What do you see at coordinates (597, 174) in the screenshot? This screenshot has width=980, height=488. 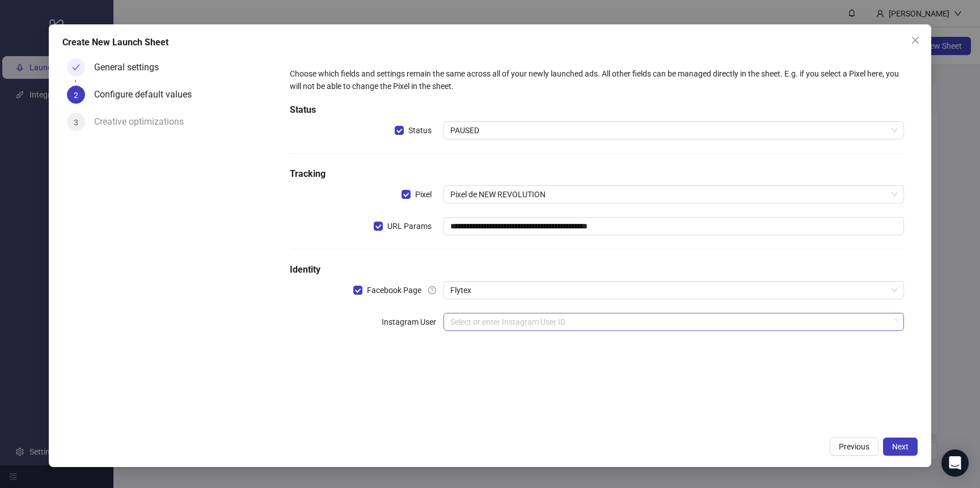 I see `h5: Tracking` at bounding box center [597, 174].